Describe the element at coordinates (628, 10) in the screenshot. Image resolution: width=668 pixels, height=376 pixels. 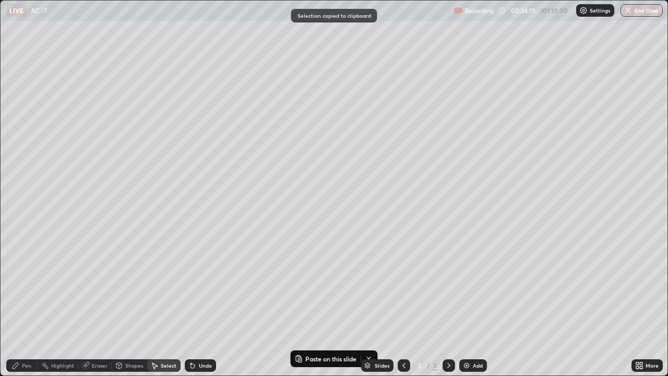
I see `img: end-class-cross` at that location.